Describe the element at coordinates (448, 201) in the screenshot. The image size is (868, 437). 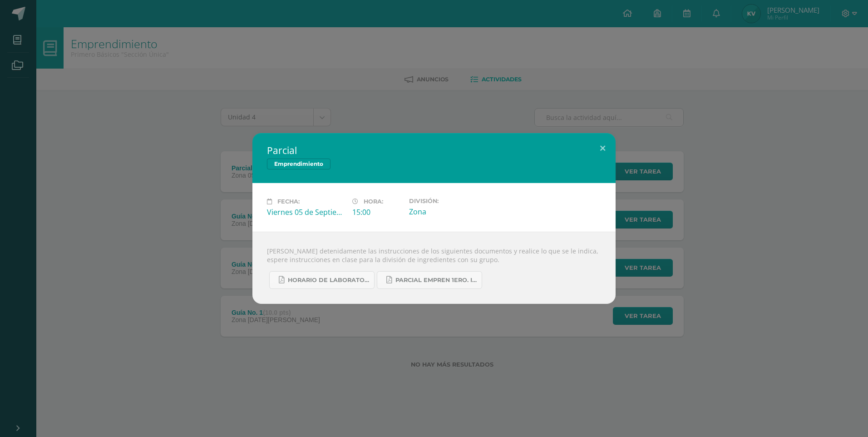
I see `label: División:` at that location.